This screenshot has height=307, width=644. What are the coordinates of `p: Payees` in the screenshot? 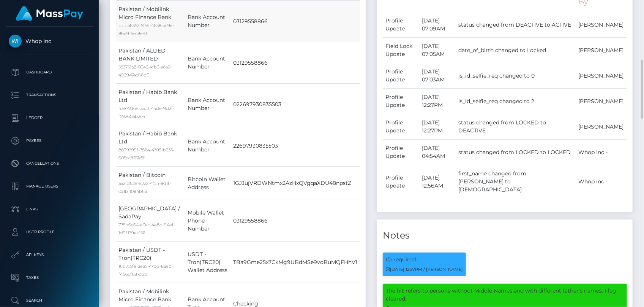 It's located at (49, 141).